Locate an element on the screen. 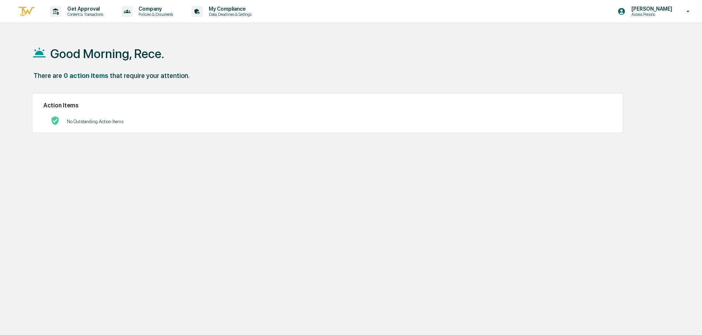 This screenshot has height=335, width=702. h1: Good Morning, Rece. is located at coordinates (107, 54).